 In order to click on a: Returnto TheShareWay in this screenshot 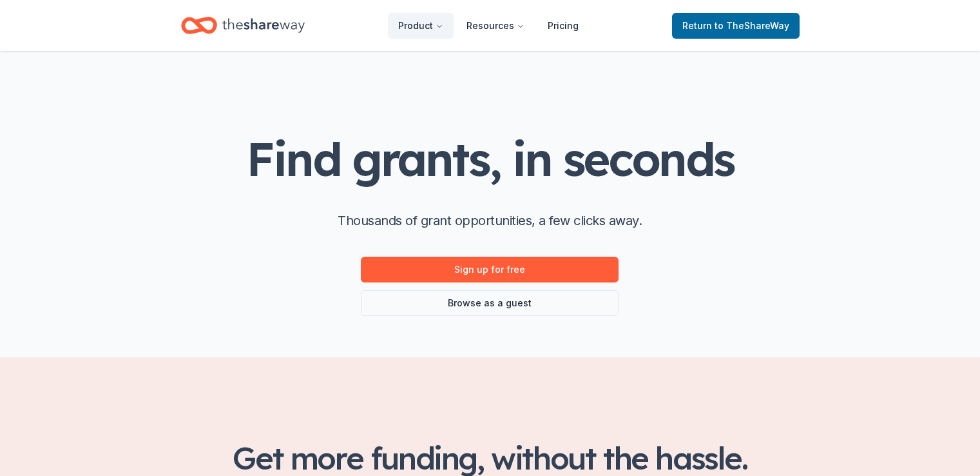, I will do `click(736, 26)`.